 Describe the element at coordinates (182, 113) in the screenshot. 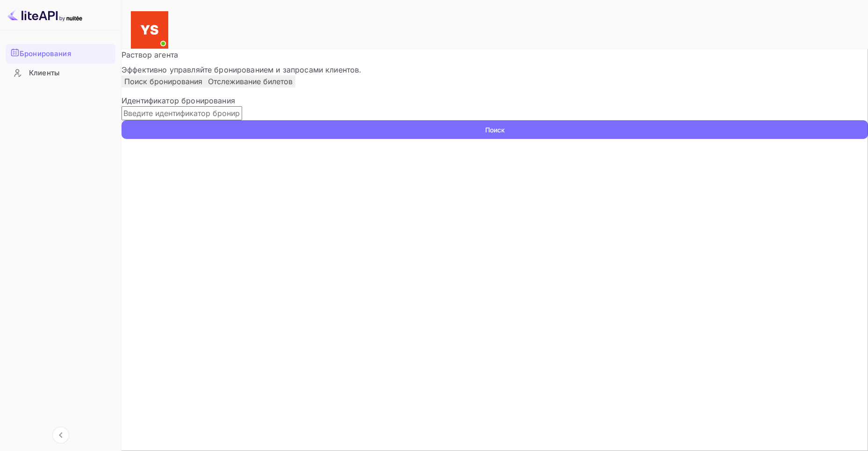

I see `input: Введите идентификатор бронирования (например, 63782194)` at that location.